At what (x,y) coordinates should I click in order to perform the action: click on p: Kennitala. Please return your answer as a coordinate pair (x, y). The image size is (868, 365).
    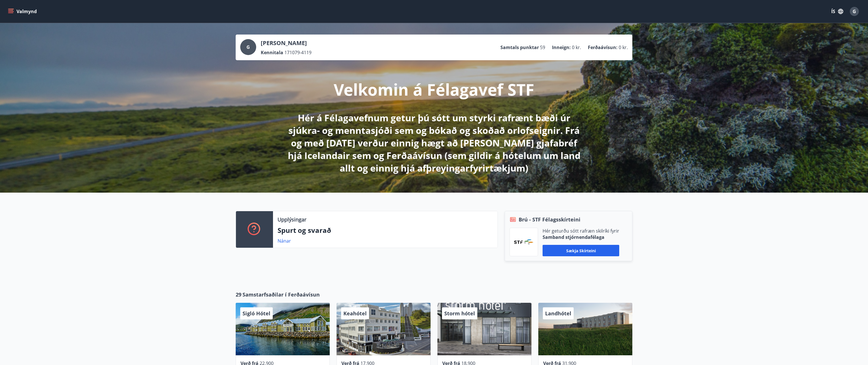
    Looking at the image, I should click on (272, 53).